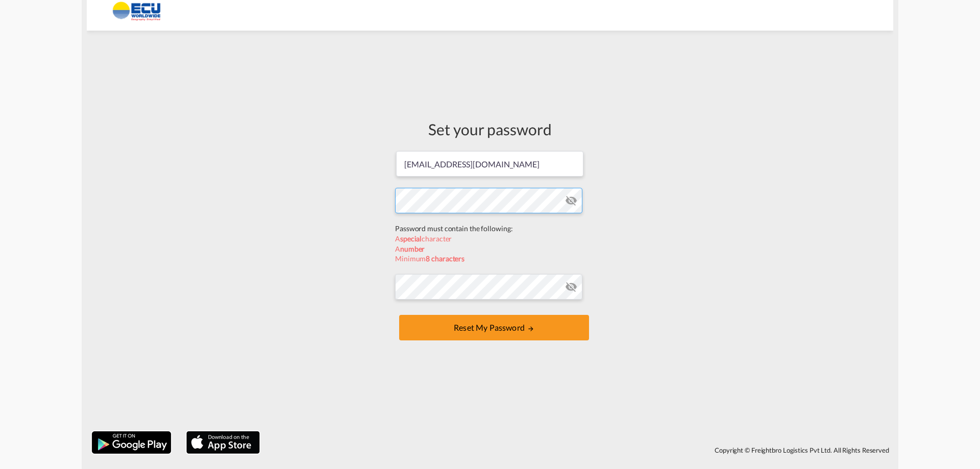 Image resolution: width=980 pixels, height=469 pixels. I want to click on div: A, so click(490, 249).